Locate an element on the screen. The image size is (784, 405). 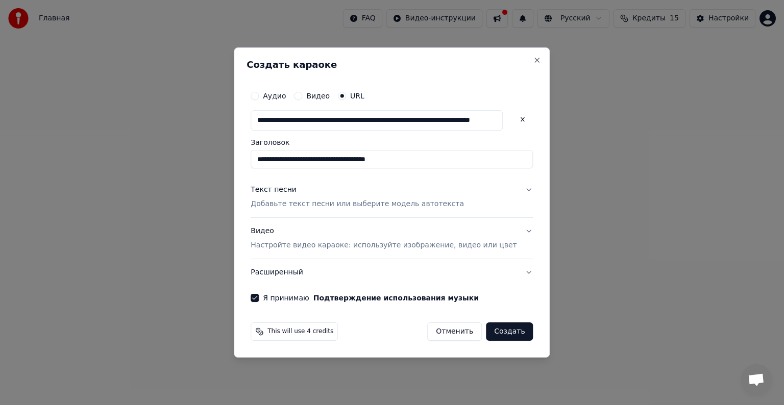
button: Отменить is located at coordinates (454, 332).